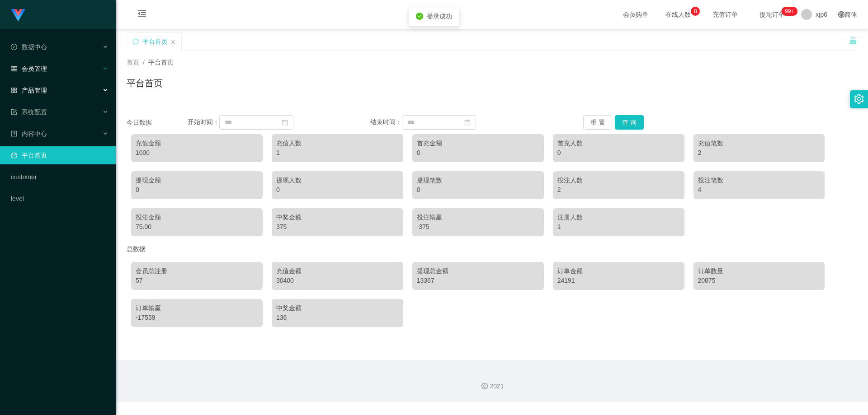 Image resolution: width=868 pixels, height=415 pixels. I want to click on span: 充值订单, so click(725, 15).